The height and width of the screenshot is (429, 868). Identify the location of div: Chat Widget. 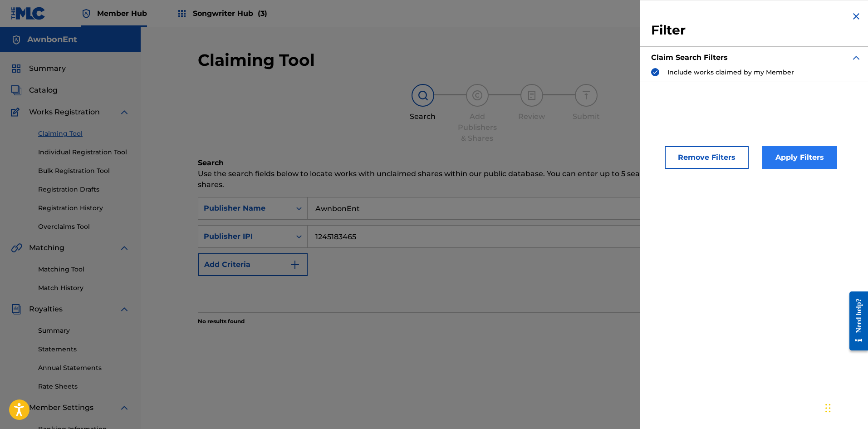
(845, 407).